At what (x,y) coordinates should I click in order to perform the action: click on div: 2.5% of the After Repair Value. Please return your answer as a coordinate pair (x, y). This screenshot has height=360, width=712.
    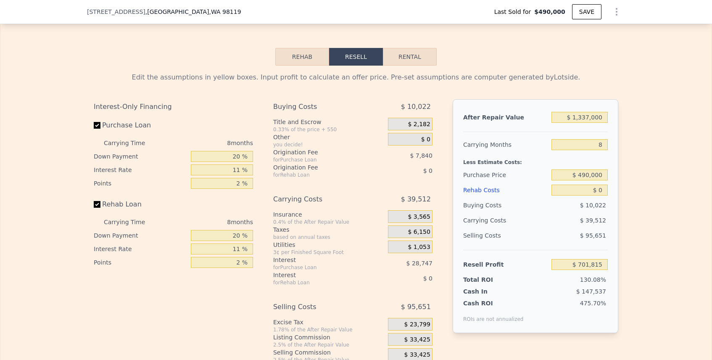
    Looking at the image, I should click on (328, 344).